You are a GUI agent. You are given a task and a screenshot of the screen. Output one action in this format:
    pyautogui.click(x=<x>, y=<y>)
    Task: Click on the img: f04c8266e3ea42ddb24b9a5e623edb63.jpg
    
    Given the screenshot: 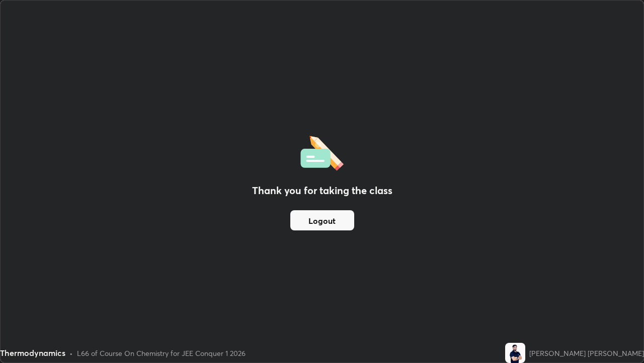 What is the action you would take?
    pyautogui.click(x=515, y=353)
    